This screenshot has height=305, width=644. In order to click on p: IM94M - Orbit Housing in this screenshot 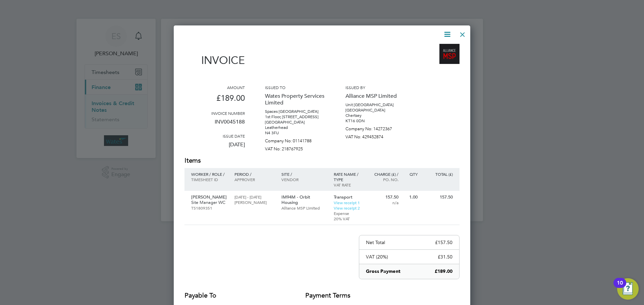, I will do `click(304, 200)`.